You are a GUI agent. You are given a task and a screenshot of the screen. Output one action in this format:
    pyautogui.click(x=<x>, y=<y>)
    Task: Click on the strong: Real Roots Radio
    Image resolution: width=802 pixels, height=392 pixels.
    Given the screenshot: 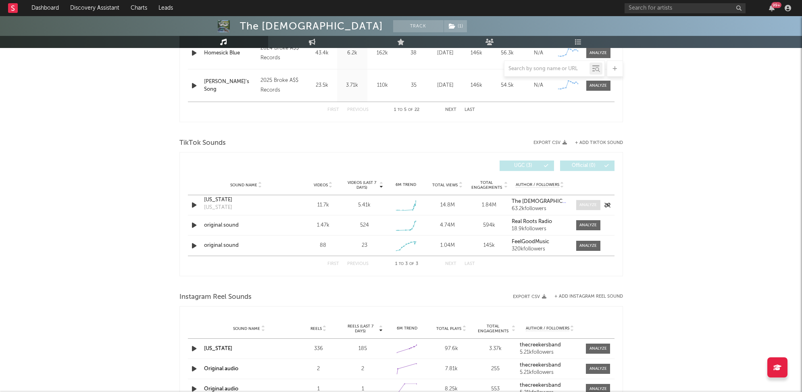 What is the action you would take?
    pyautogui.click(x=532, y=221)
    